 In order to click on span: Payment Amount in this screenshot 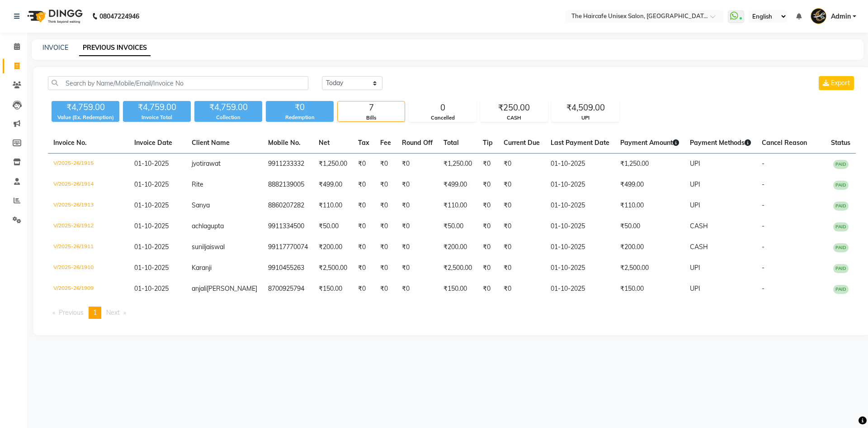, I will do `click(650, 143)`.